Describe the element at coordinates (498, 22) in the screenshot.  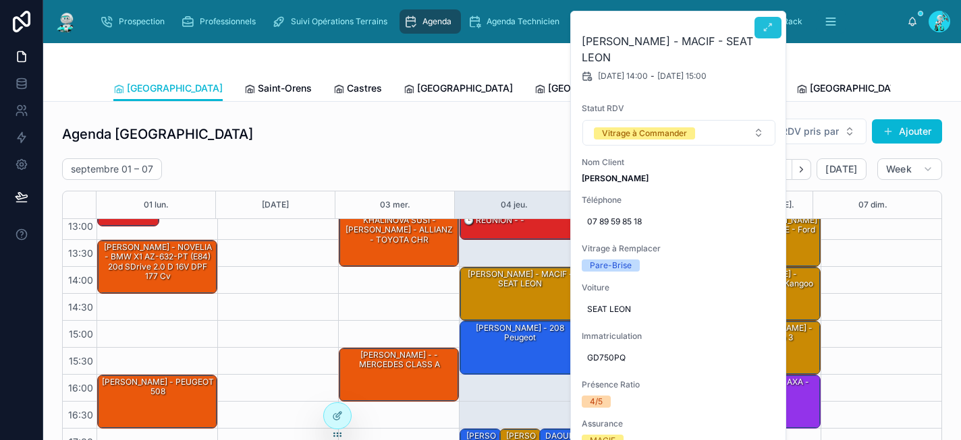
I see `div: scrollable content` at that location.